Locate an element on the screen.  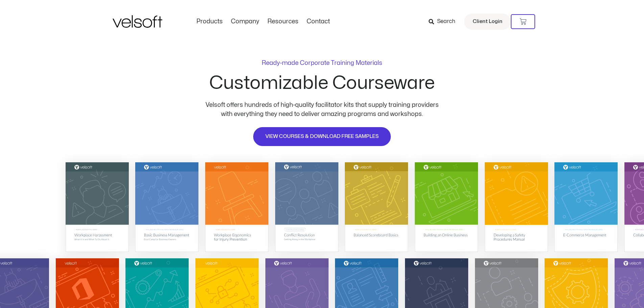
nav: Menu is located at coordinates (263, 22).